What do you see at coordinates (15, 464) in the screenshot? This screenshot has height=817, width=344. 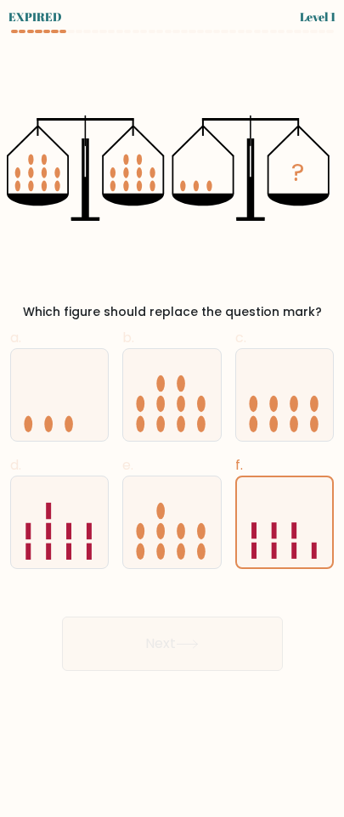 I see `span: d.` at bounding box center [15, 464].